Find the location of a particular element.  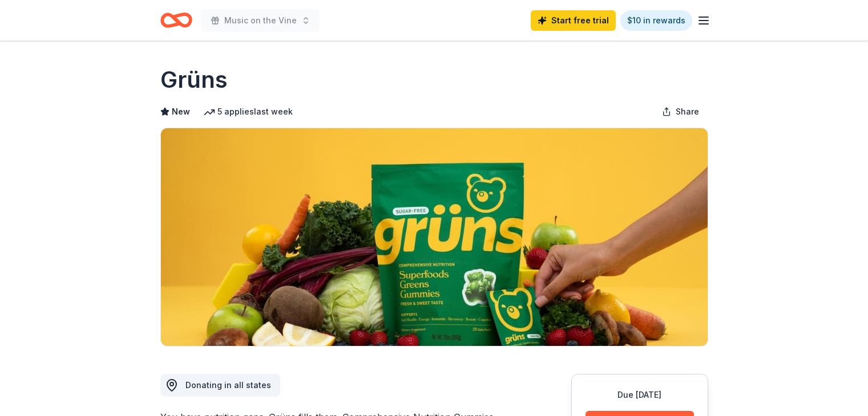

button: Music on the Vine is located at coordinates (260, 21).